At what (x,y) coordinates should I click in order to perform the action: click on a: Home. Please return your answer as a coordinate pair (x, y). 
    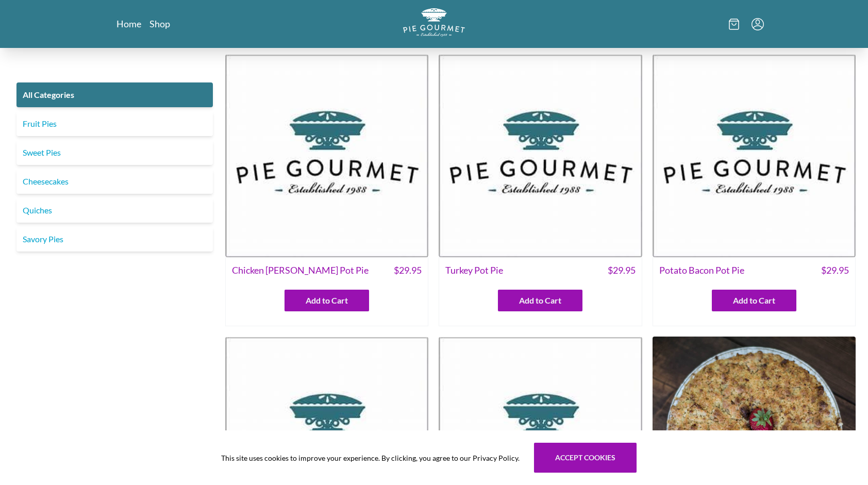
    Looking at the image, I should click on (129, 24).